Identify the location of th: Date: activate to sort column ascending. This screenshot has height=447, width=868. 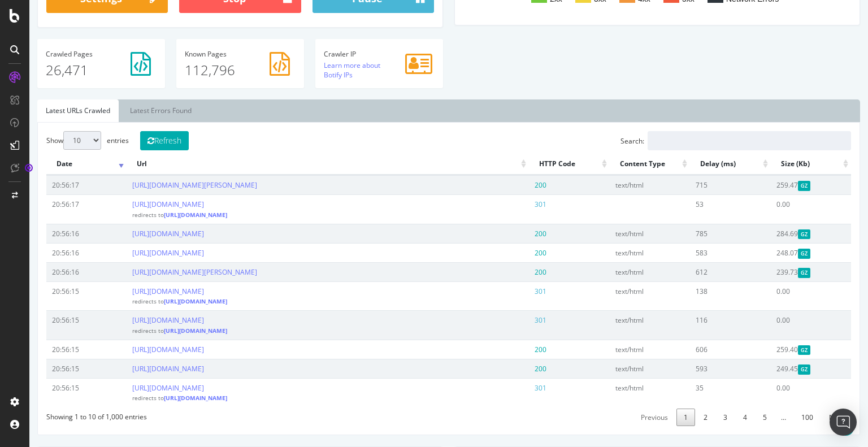
(57, 164).